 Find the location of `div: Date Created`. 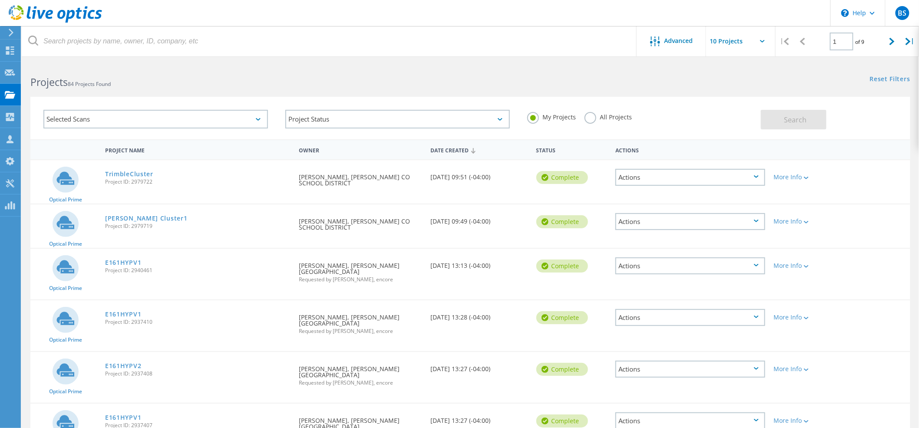

div: Date Created is located at coordinates (479, 150).